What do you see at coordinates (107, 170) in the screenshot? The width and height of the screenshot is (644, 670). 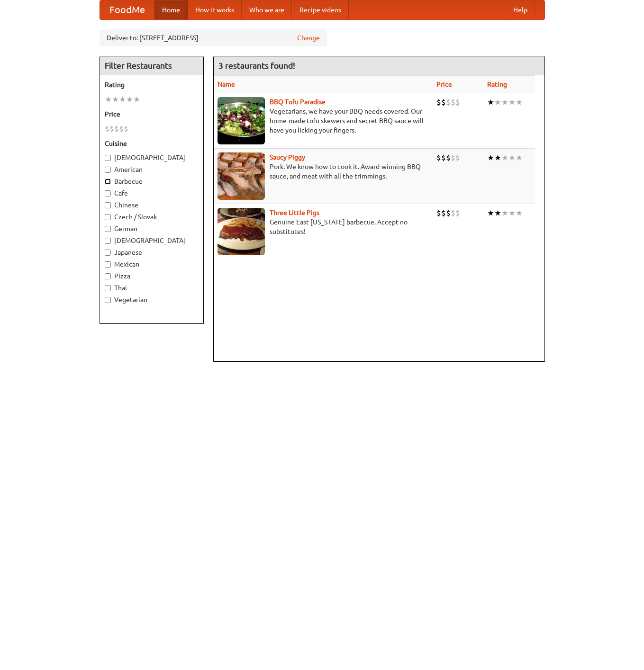 I see `input: American` at bounding box center [107, 170].